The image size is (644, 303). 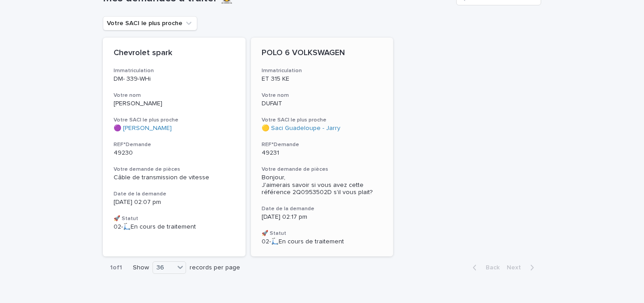 I want to click on p: 49230, so click(x=174, y=153).